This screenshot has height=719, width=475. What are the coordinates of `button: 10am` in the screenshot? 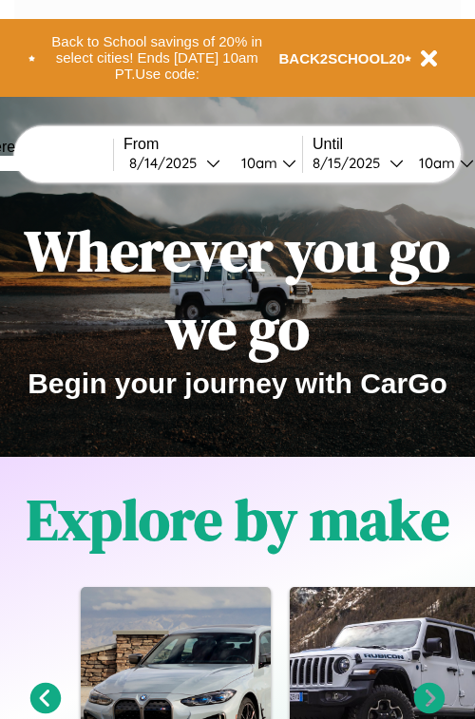 It's located at (264, 162).